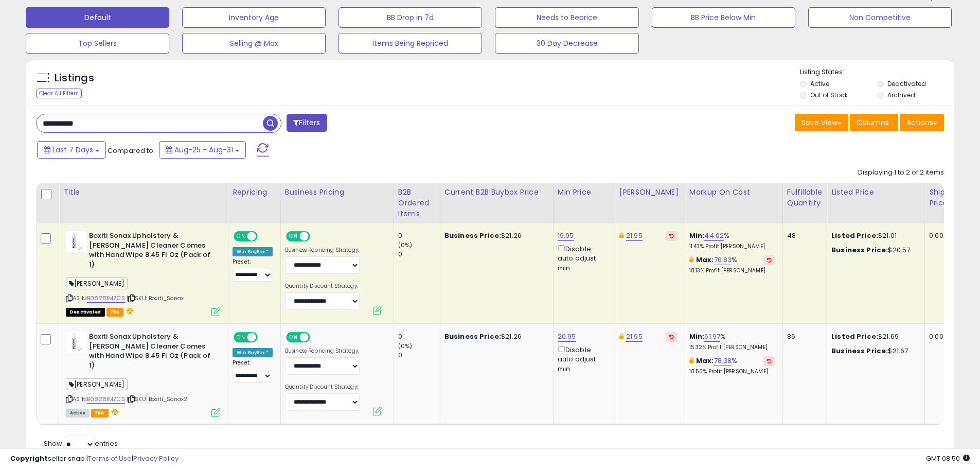 The image size is (980, 469). What do you see at coordinates (59, 93) in the screenshot?
I see `div: Clear All Filters` at bounding box center [59, 93].